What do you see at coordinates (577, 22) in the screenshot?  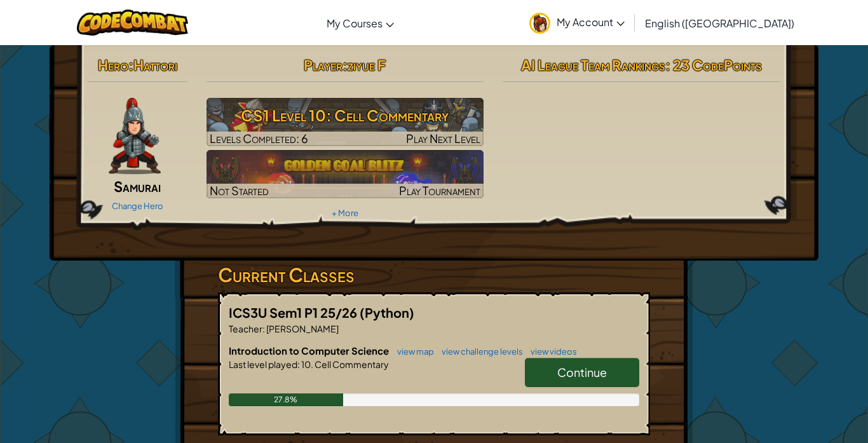 I see `a: My Account` at bounding box center [577, 22].